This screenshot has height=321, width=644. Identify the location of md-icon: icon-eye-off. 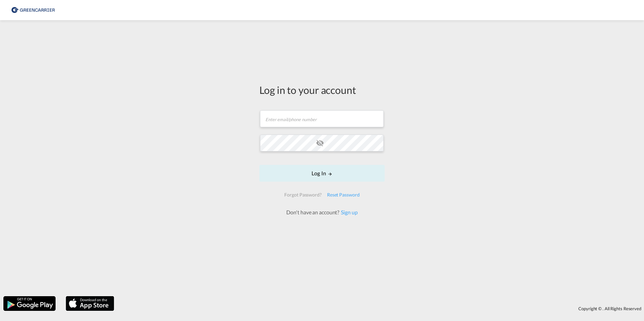
(320, 143).